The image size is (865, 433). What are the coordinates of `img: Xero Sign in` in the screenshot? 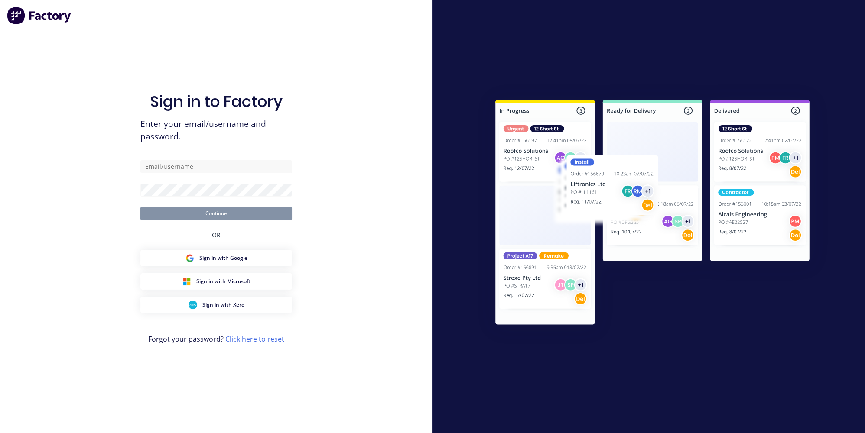 It's located at (193, 305).